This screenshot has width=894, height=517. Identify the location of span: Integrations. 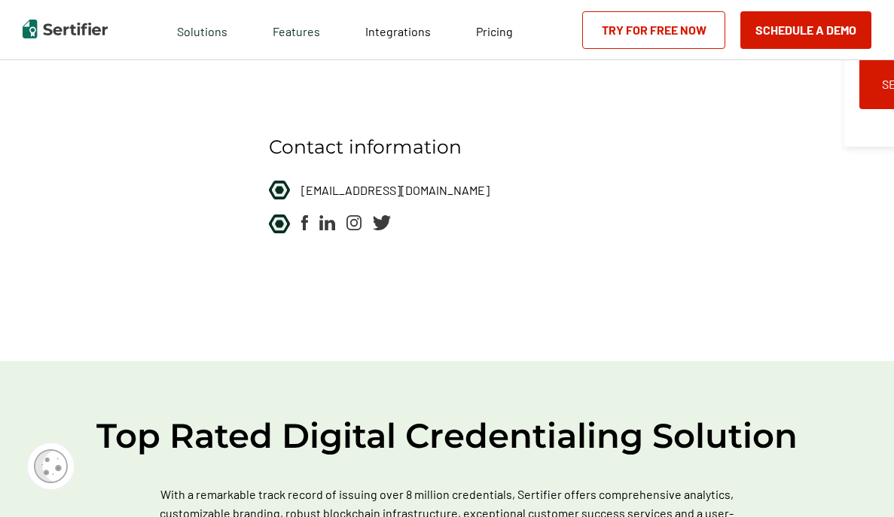
(398, 31).